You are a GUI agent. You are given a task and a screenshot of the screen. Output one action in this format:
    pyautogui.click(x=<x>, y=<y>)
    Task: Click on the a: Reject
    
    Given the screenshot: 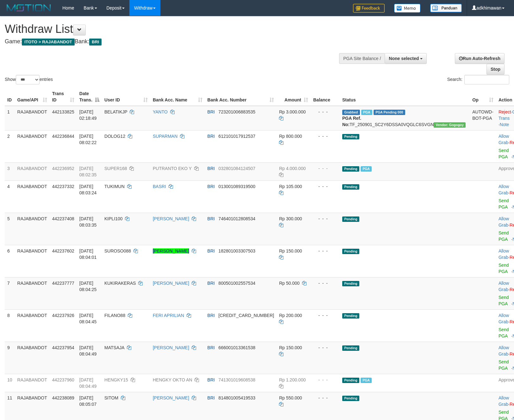 What is the action you would take?
    pyautogui.click(x=505, y=112)
    